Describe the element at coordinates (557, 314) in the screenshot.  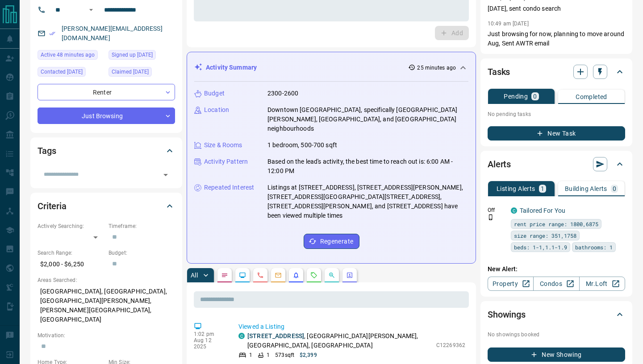
I see `div: Showings` at that location.